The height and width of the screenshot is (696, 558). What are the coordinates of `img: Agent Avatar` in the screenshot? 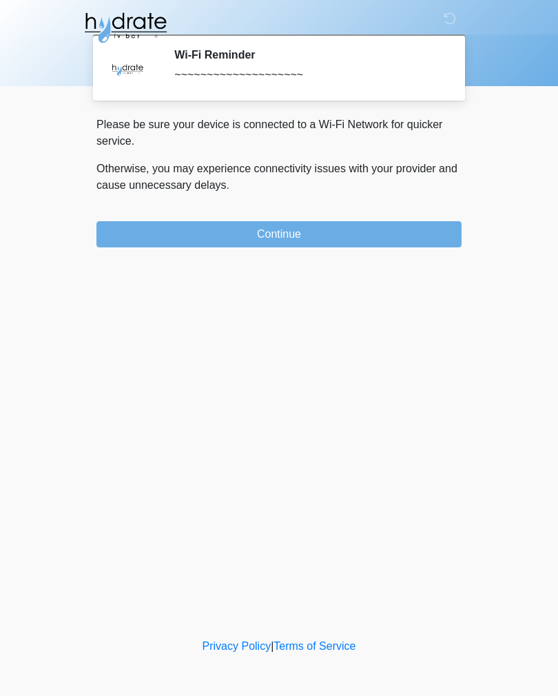 It's located at (127, 69).